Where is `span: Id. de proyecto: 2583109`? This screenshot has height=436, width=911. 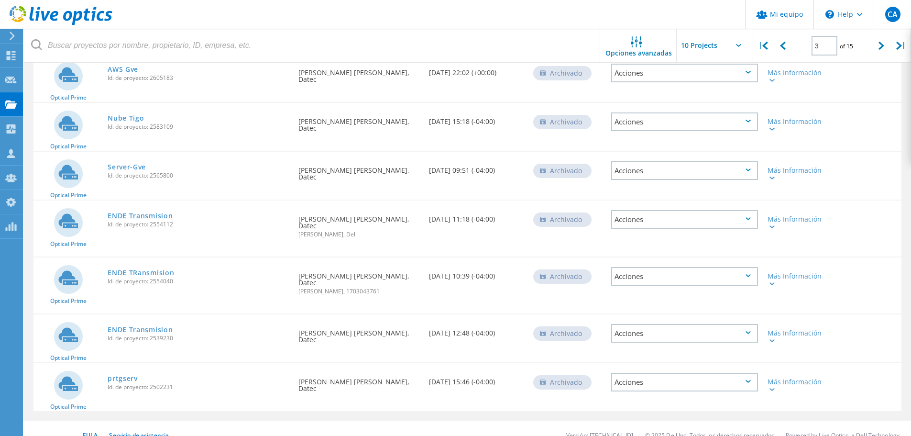
span: Id. de proyecto: 2583109 is located at coordinates (198, 127).